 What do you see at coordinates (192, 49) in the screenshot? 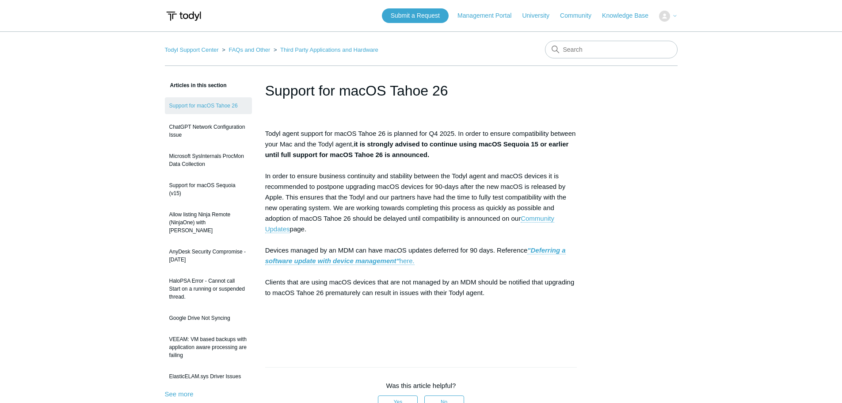
I see `a: Todyl Support Center` at bounding box center [192, 49].